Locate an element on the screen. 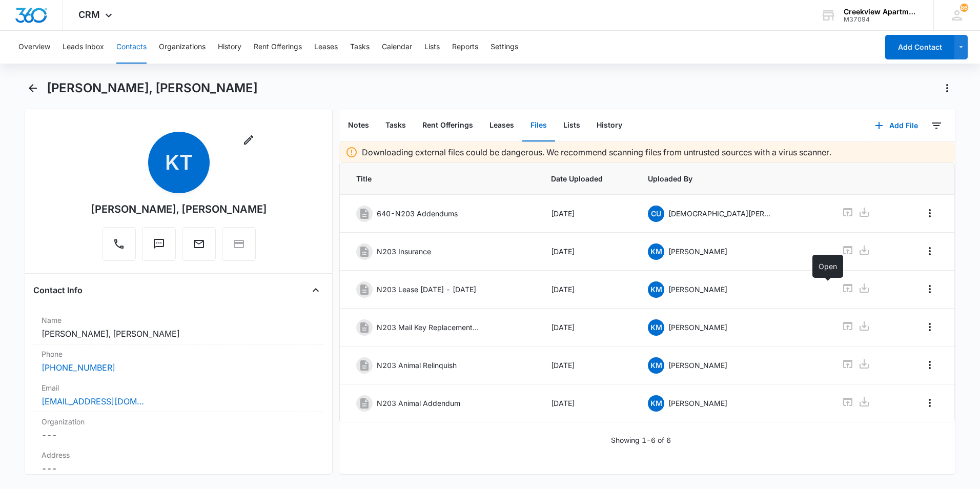 This screenshot has width=980, height=489. span: KT is located at coordinates (179, 163).